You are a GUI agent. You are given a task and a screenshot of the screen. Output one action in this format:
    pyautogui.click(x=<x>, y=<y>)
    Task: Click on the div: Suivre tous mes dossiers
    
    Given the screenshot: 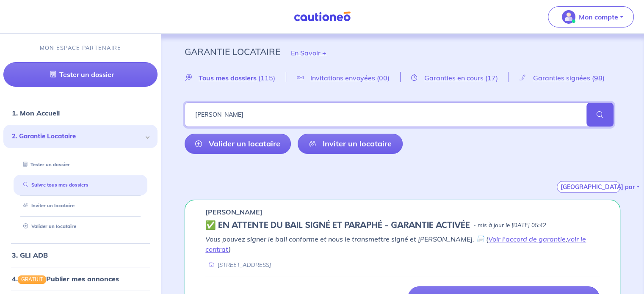 What is the action you would take?
    pyautogui.click(x=80, y=185)
    